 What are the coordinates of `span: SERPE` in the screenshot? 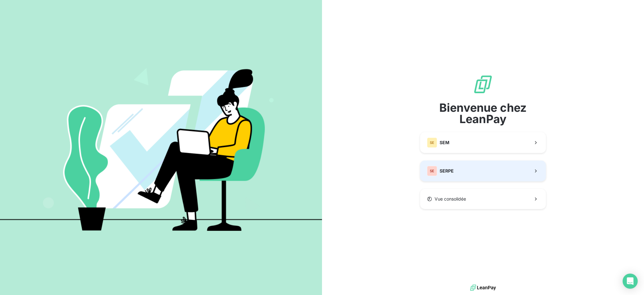 It's located at (447, 171).